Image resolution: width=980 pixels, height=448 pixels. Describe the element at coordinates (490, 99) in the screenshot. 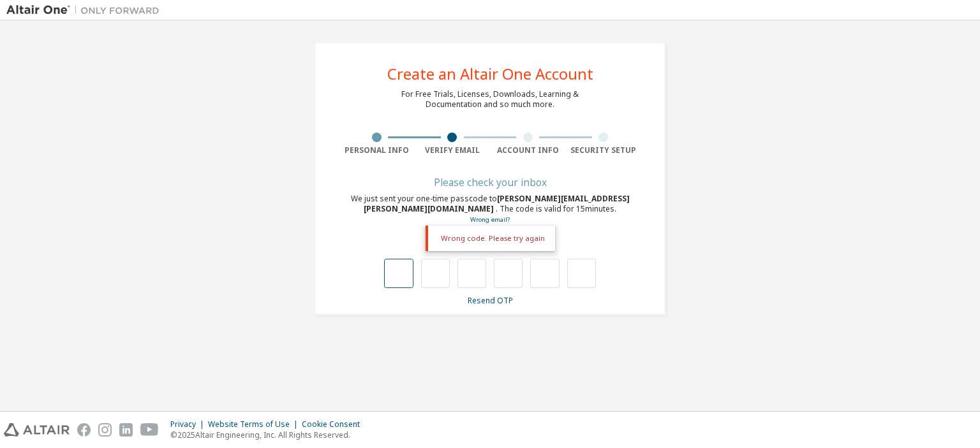

I see `div: For Free Trials, Licenses, Downloads, Learning & Documentation and so much more.` at that location.